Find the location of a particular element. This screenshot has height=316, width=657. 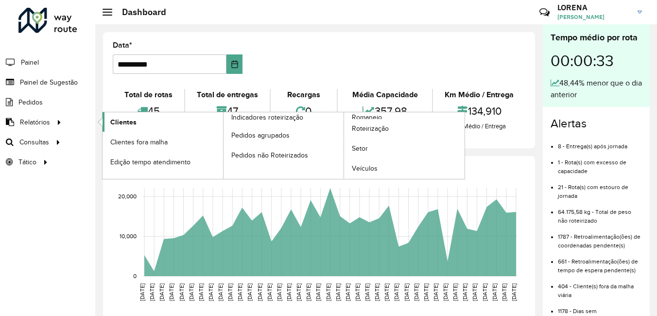

span: Pedidos não Roteirizados is located at coordinates (270, 155).